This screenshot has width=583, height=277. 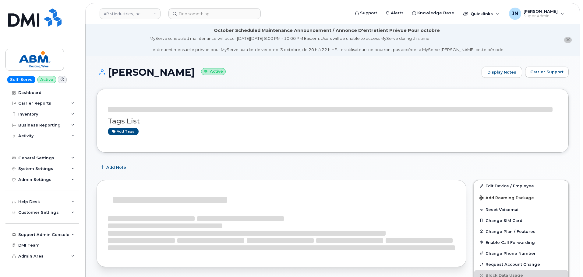 I want to click on span: Carrier Support, so click(x=547, y=72).